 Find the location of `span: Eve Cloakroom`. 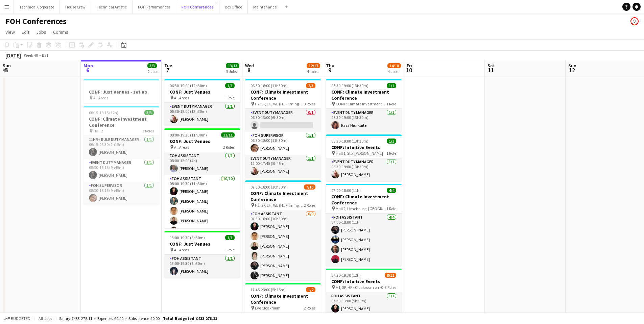

span: Eve Cloakroom is located at coordinates (268, 307).